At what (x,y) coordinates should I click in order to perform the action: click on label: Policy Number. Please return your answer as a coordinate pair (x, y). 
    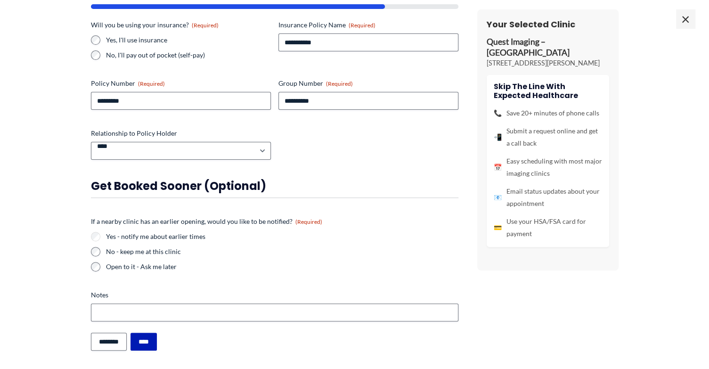
    Looking at the image, I should click on (181, 83).